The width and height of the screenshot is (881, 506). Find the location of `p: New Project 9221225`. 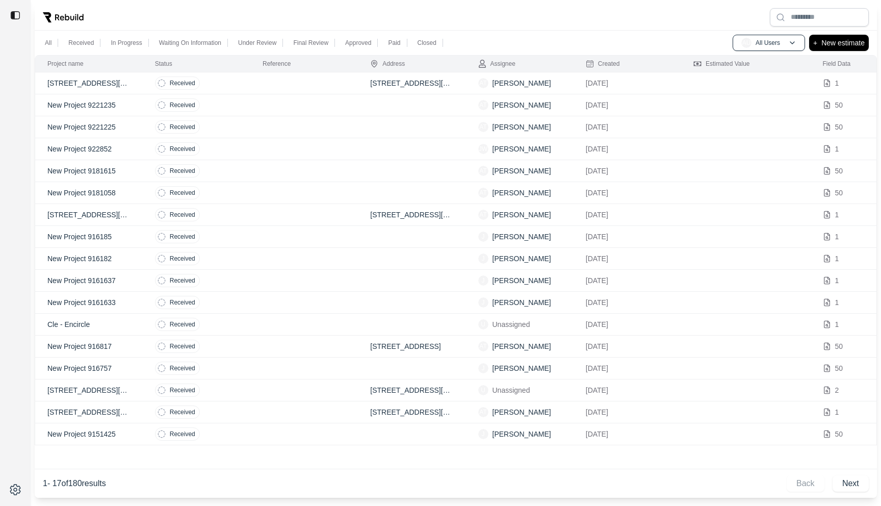

p: New Project 9221225 is located at coordinates (89, 127).